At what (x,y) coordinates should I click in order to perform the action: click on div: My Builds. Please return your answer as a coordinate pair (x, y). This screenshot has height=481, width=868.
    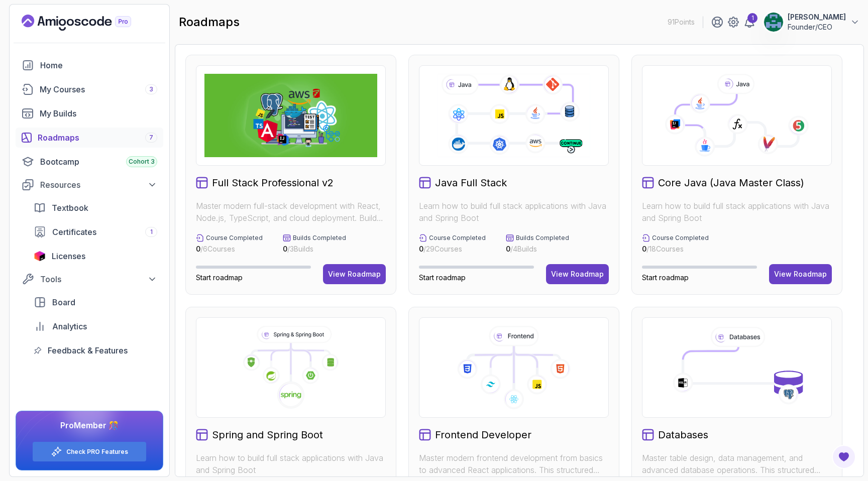
    Looking at the image, I should click on (98, 113).